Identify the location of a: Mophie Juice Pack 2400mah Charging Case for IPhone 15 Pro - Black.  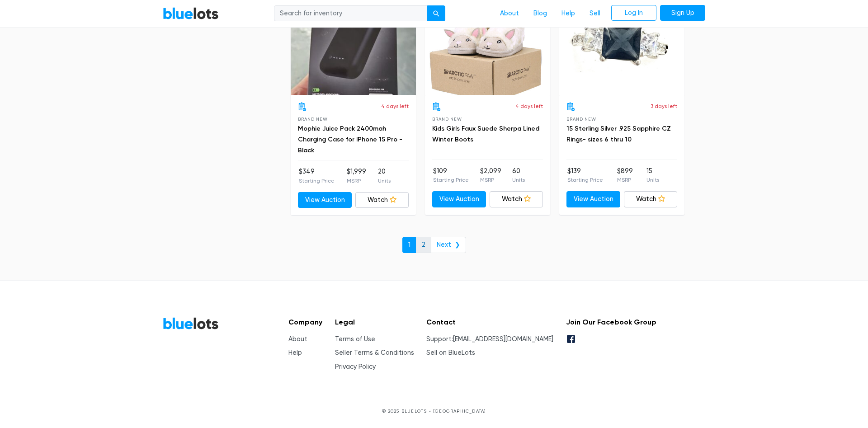
(350, 139).